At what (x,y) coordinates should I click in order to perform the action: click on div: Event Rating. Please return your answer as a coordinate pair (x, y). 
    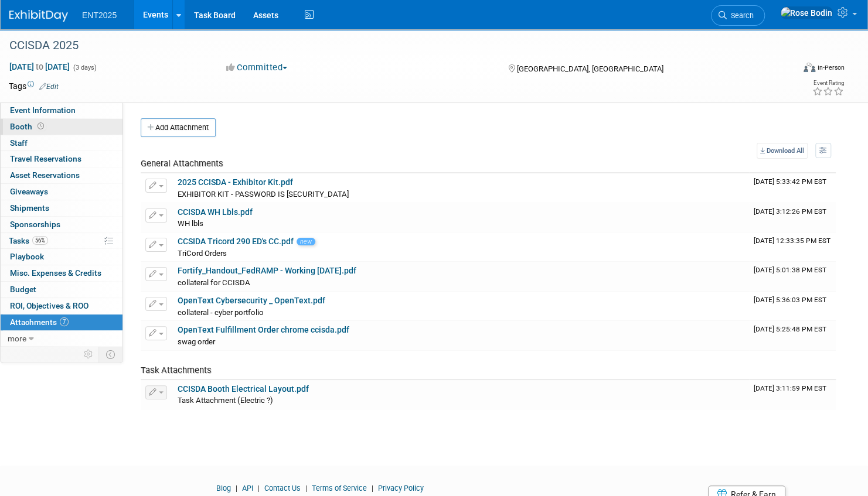
    Looking at the image, I should click on (828, 83).